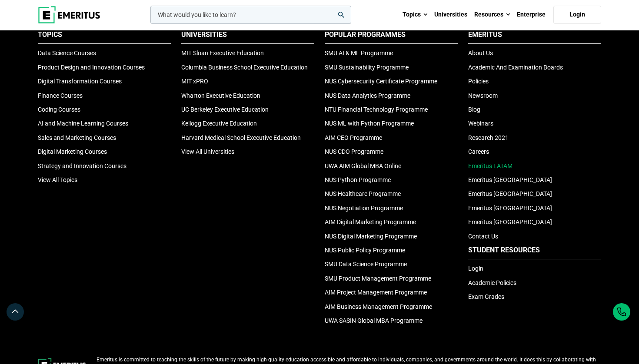 The image size is (639, 364). What do you see at coordinates (378, 307) in the screenshot?
I see `a: AIM Business Management Programme` at bounding box center [378, 307].